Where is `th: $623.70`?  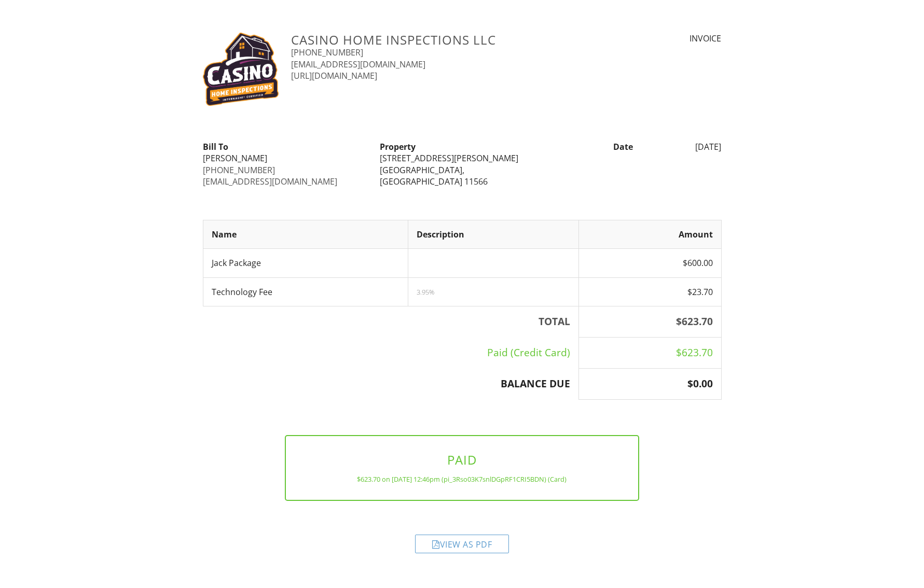 th: $623.70 is located at coordinates (650, 321).